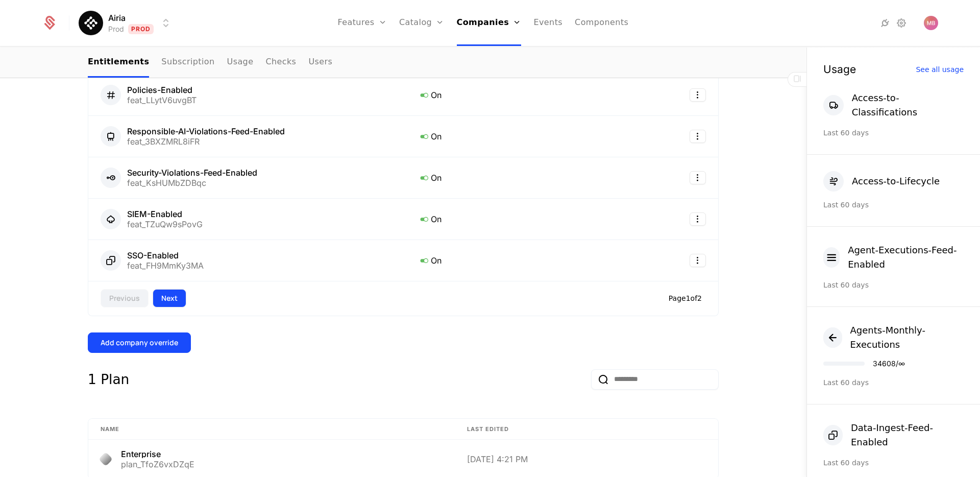  I want to click on ul: Choose Sub Page, so click(210, 62).